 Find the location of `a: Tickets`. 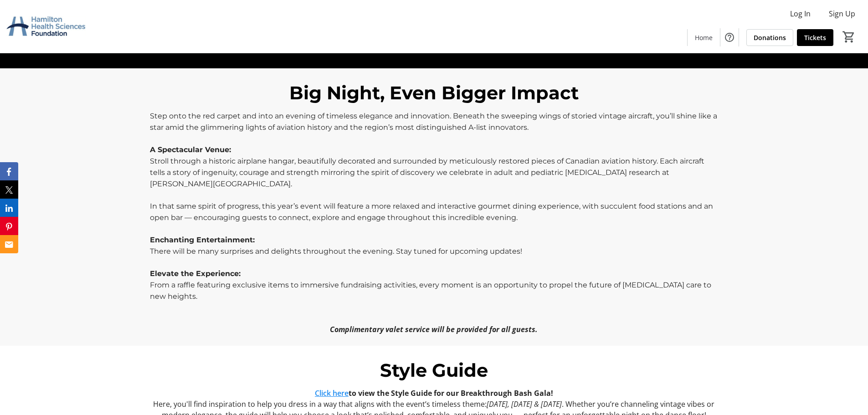

a: Tickets is located at coordinates (815, 37).